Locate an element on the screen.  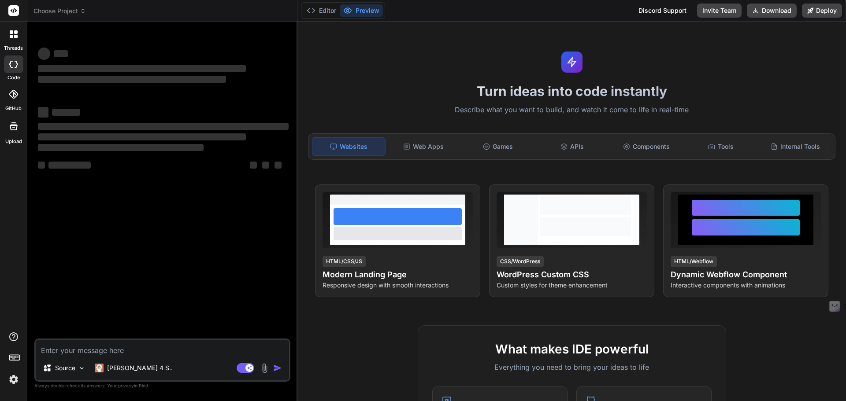
div: Discord Support is located at coordinates (662, 11).